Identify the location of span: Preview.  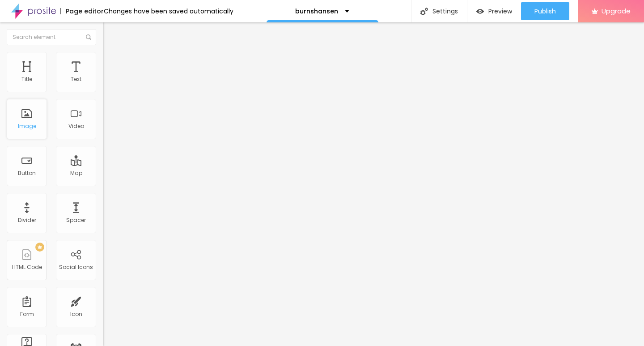
(500, 11).